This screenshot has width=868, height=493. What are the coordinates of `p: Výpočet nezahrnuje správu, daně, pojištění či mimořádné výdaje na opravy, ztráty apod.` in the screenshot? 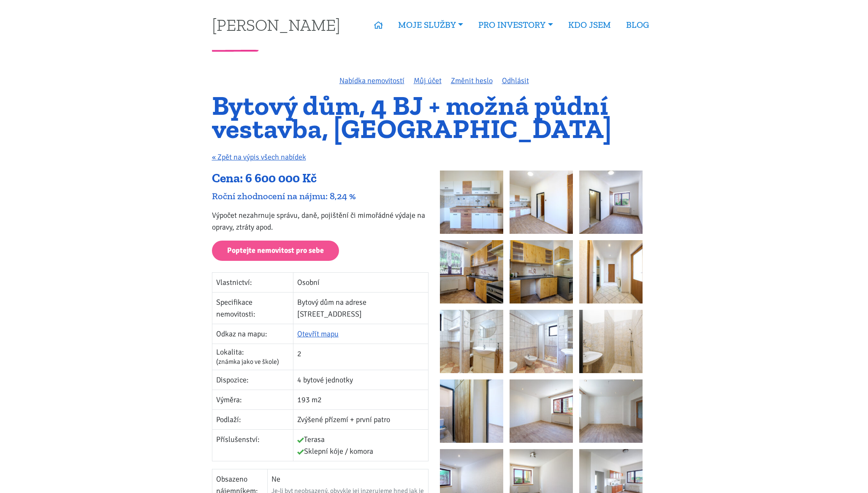 It's located at (320, 221).